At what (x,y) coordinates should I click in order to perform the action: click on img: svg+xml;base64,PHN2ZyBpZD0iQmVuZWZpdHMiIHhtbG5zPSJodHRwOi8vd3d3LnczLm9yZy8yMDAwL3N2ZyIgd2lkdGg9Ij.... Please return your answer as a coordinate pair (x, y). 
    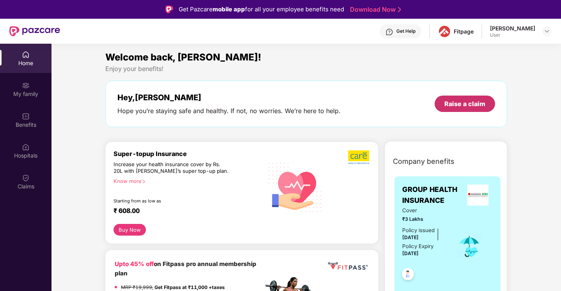
    Looking at the image, I should click on (26, 116).